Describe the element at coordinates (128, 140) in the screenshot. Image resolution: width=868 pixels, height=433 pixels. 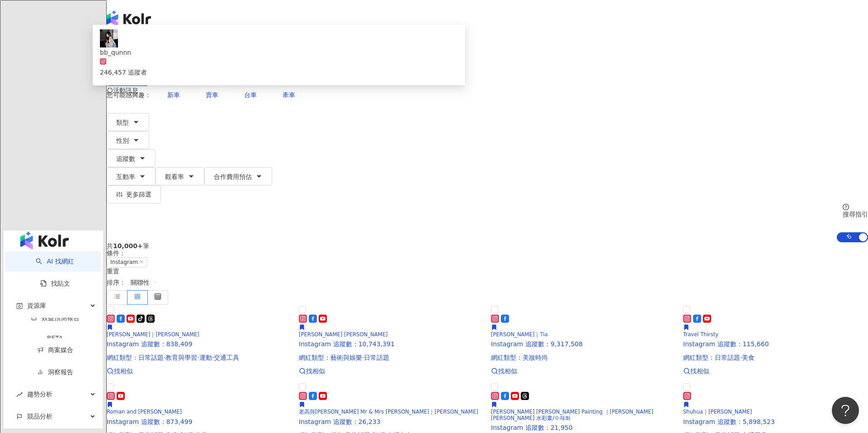
I see `button: 性別` at that location.